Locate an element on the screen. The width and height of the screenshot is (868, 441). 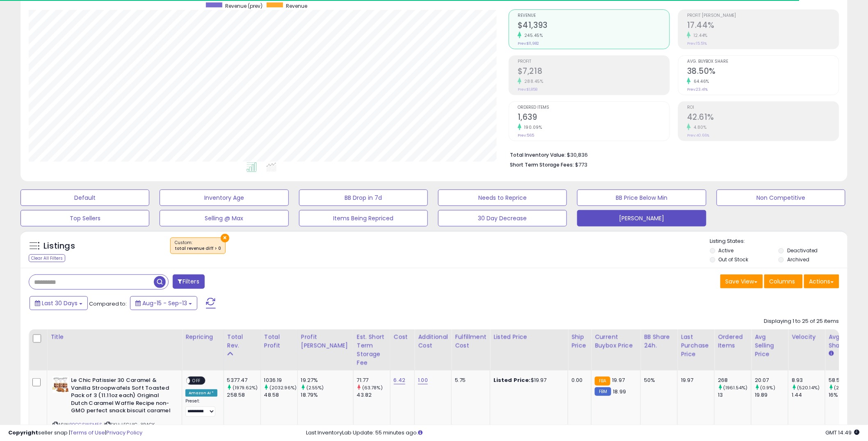
div: Last InventoryLab Update: 55 minutes ago. is located at coordinates (583, 433).